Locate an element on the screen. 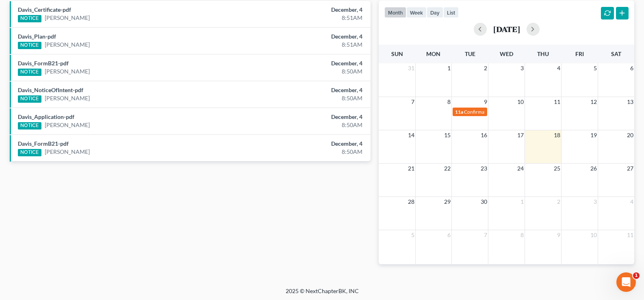 This screenshot has width=644, height=300. a: Davis_Certificate-pdf is located at coordinates (44, 9).